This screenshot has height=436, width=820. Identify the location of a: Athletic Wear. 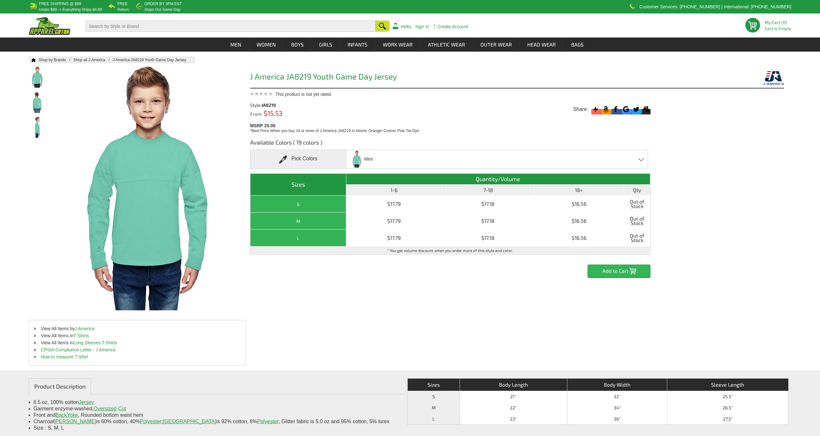
(446, 45).